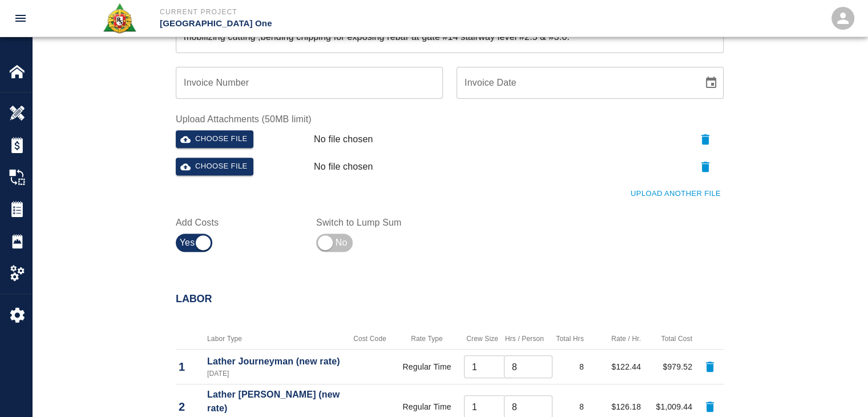 Image resolution: width=868 pixels, height=417 pixels. I want to click on button: Choose date, so click(711, 83).